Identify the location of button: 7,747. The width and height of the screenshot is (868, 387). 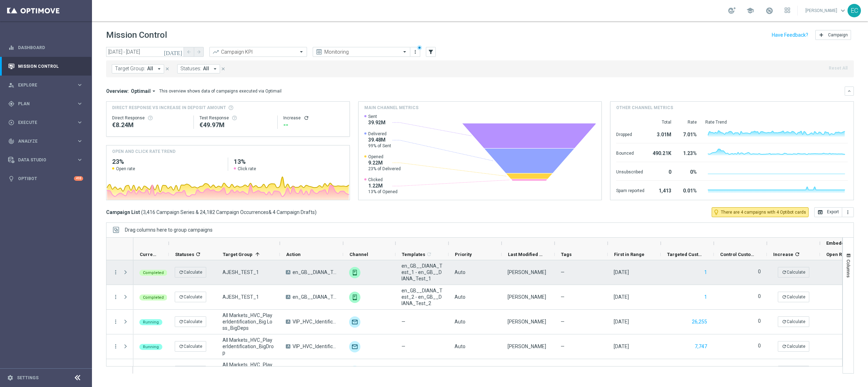
(700, 347).